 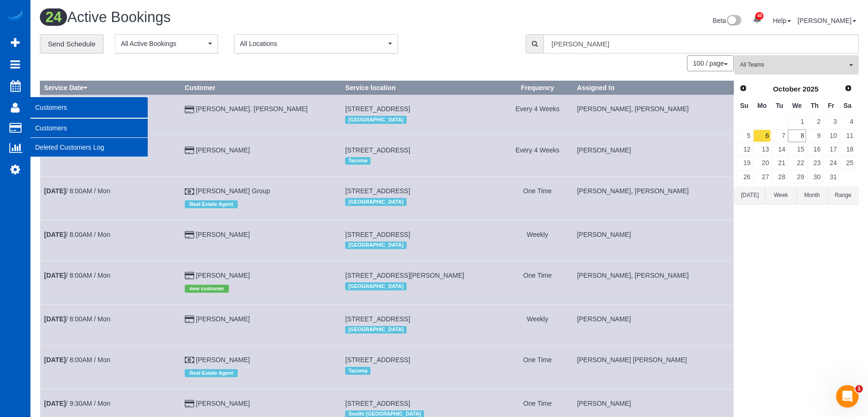 What do you see at coordinates (72, 45) in the screenshot?
I see `a: Send Schedule` at bounding box center [72, 45].